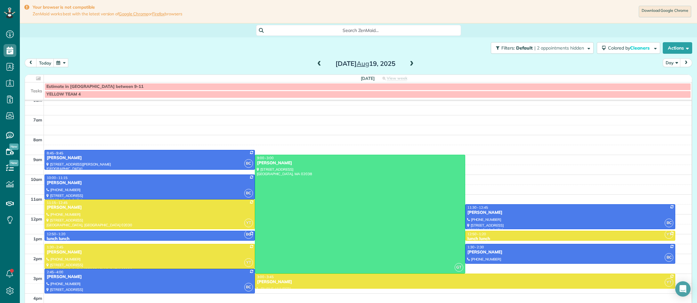  What do you see at coordinates (57, 178) in the screenshot?
I see `span: 10:00 - 11:15` at bounding box center [57, 178].